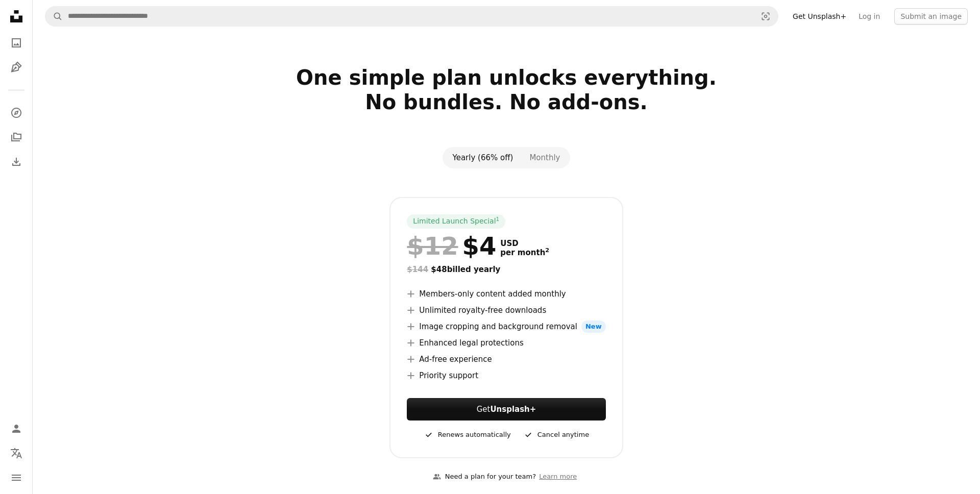  What do you see at coordinates (869, 16) in the screenshot?
I see `a: Log in` at bounding box center [869, 16].